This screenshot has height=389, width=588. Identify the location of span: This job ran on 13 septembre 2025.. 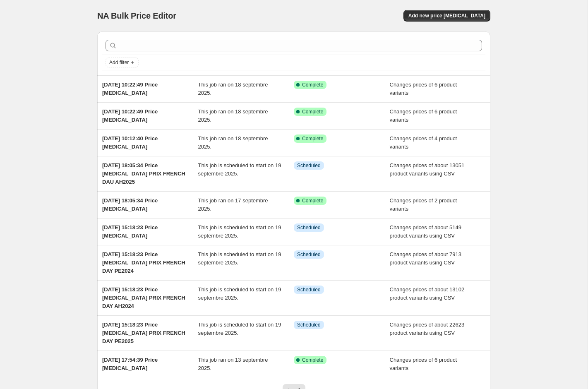
(233, 364).